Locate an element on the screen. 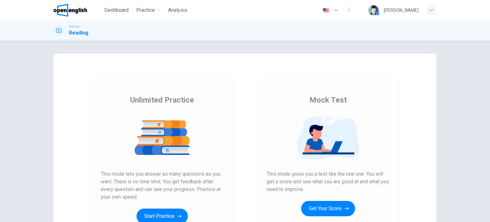 This screenshot has width=490, height=222. img: Profile picture is located at coordinates (374, 10).